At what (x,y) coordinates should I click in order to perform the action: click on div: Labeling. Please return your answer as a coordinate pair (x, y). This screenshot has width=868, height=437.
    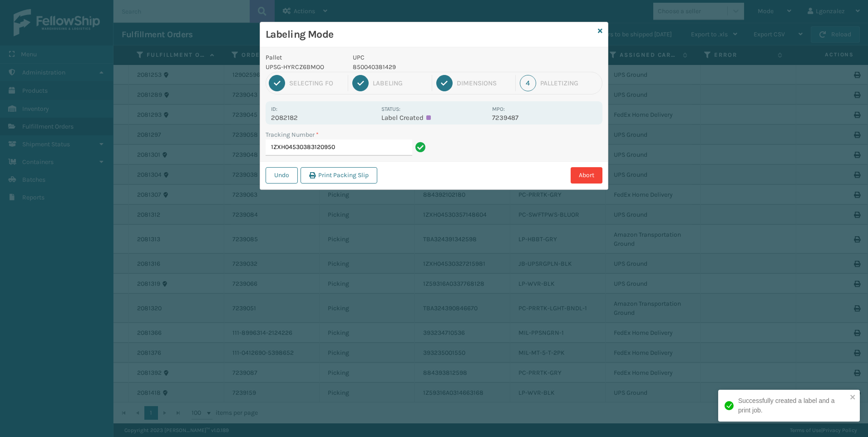
    Looking at the image, I should click on (400, 83).